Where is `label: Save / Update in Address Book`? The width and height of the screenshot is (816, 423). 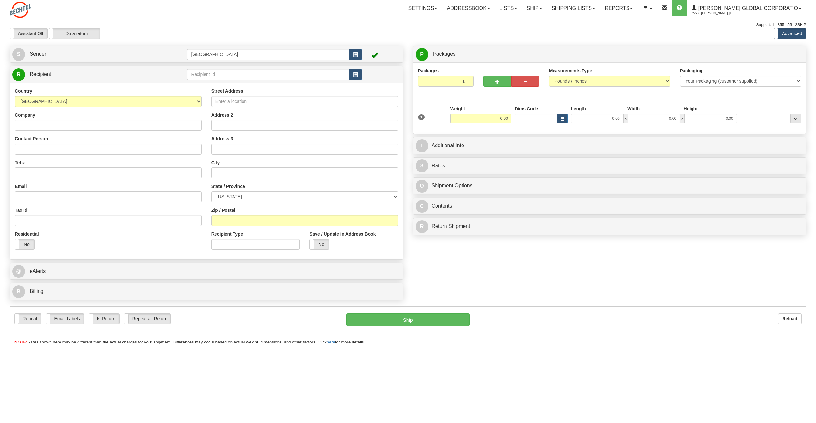
label: Save / Update in Address Book is located at coordinates (343, 234).